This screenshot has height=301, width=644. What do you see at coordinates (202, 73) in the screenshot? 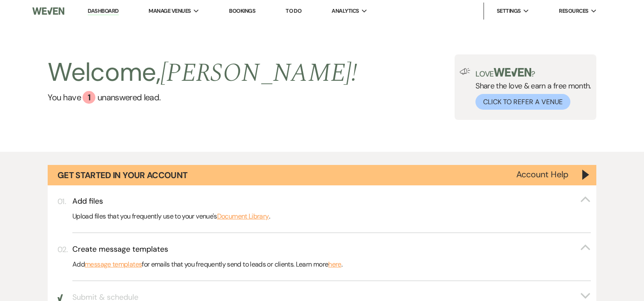
I see `h2: Welcome,` at bounding box center [202, 73].